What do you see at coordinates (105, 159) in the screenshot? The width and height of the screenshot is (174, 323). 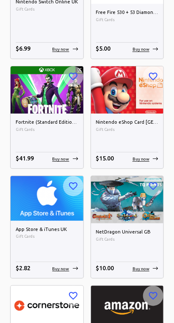 I see `span: $ 15.00` at bounding box center [105, 159].